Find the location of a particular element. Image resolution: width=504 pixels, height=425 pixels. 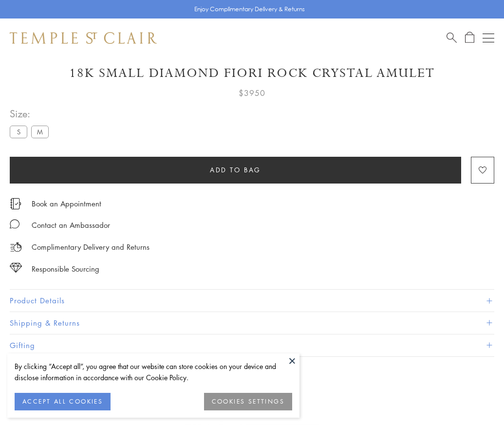

button: ACCEPT ALL COOKIES is located at coordinates (62, 402).